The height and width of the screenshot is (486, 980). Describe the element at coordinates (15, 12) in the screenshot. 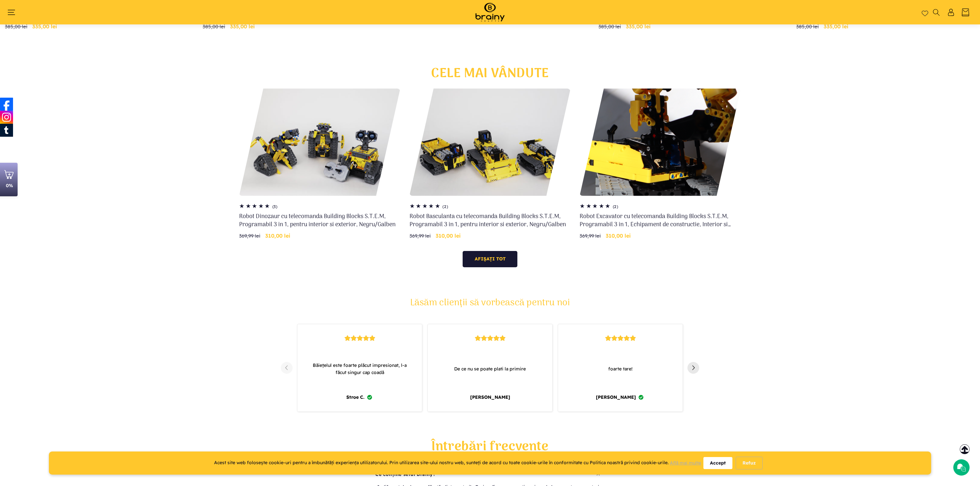

I see `summary: Meniu` at that location.